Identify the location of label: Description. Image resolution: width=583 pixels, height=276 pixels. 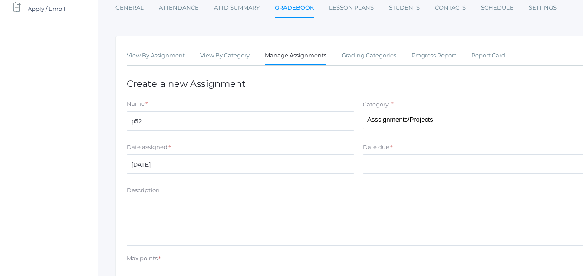
(143, 190).